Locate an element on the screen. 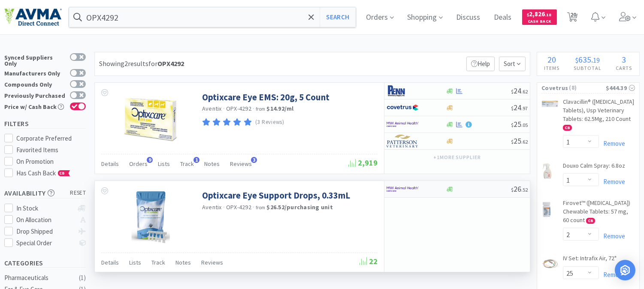 This screenshot has width=644, height=289. img: fc8962d211d7476cb12c5a5f2f4f13b0_831463.png is located at coordinates (151, 217).